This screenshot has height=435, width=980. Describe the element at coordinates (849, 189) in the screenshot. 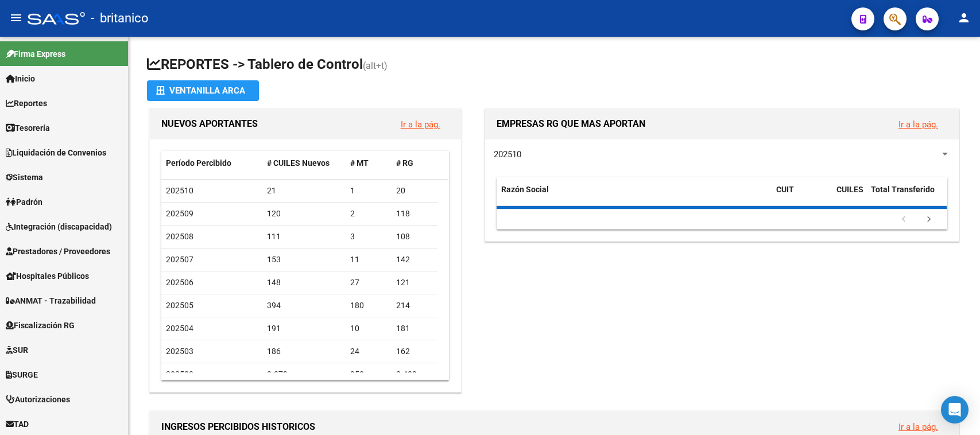

I see `span: CUILES` at that location.